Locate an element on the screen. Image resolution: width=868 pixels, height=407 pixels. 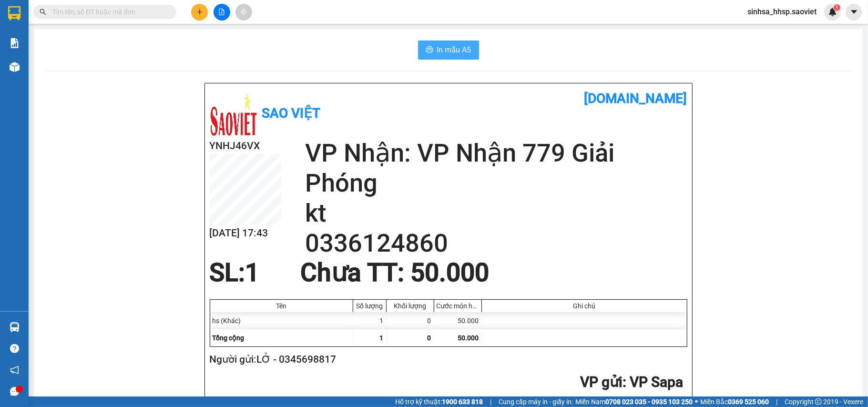
span: Cung cấp máy in - giấy in: is located at coordinates (536, 402).